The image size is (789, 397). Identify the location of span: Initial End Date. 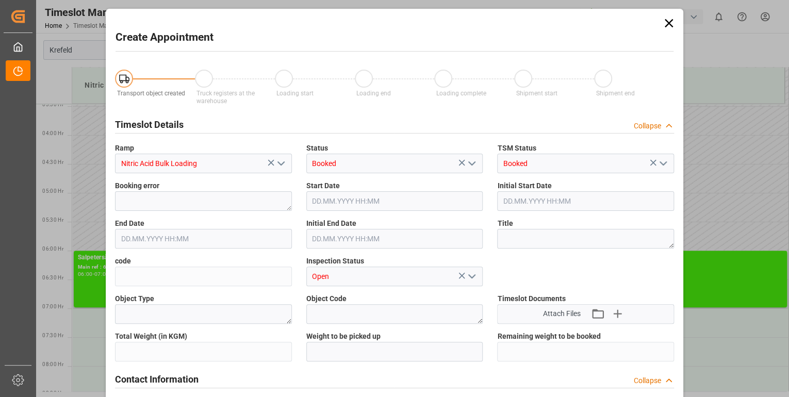
(331, 223).